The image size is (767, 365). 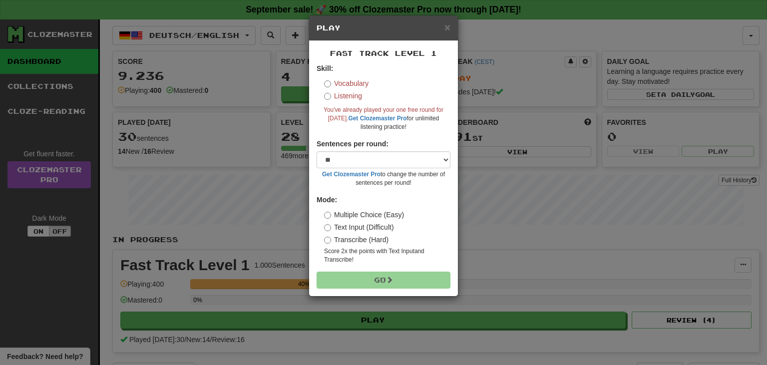 I want to click on label: Multiple Choice (Easy), so click(x=364, y=215).